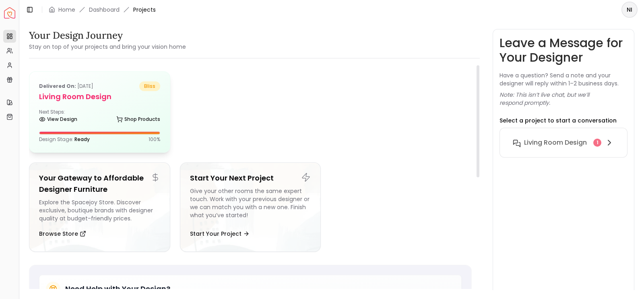  I want to click on div: Explore the Spacejoy Store. Discover exclusive, boutique brands with designer quality at budget-f..., so click(99, 210).